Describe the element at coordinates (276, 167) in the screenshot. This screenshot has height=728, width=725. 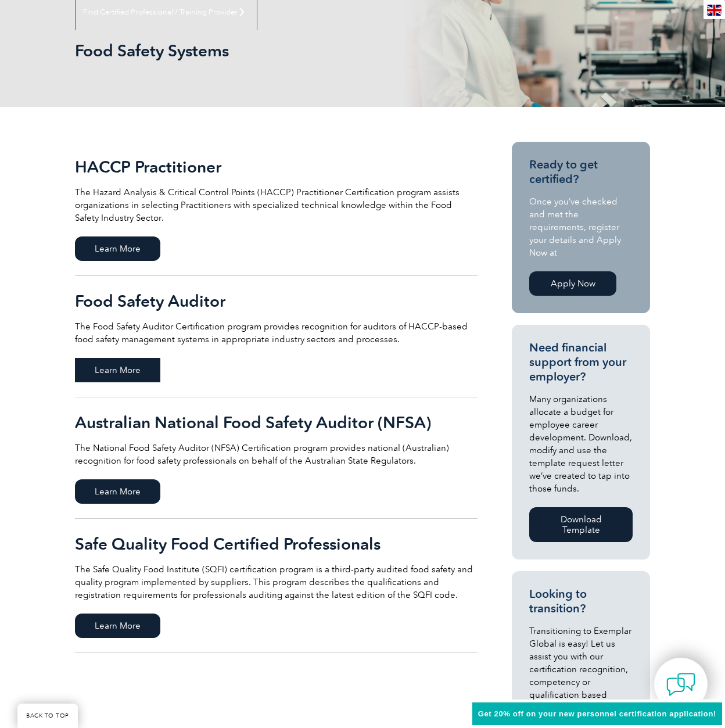
I see `h2: HACCP Practitioner` at that location.